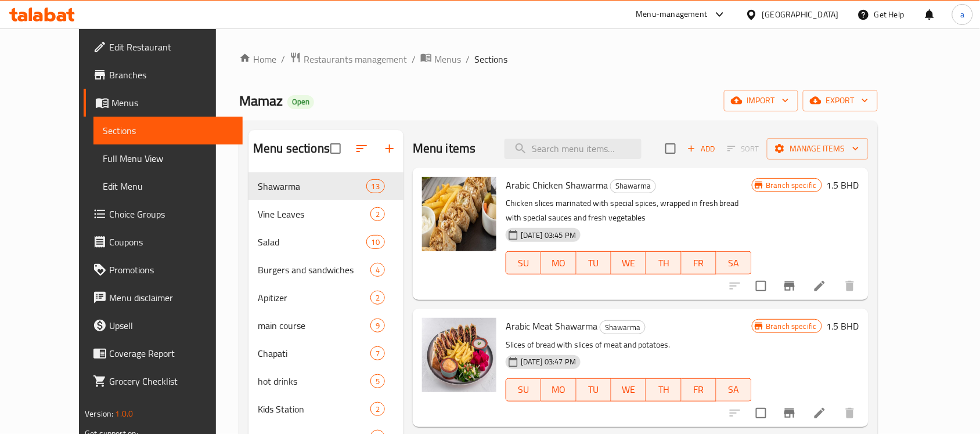 The image size is (980, 434). I want to click on span: Coverage Report, so click(171, 353).